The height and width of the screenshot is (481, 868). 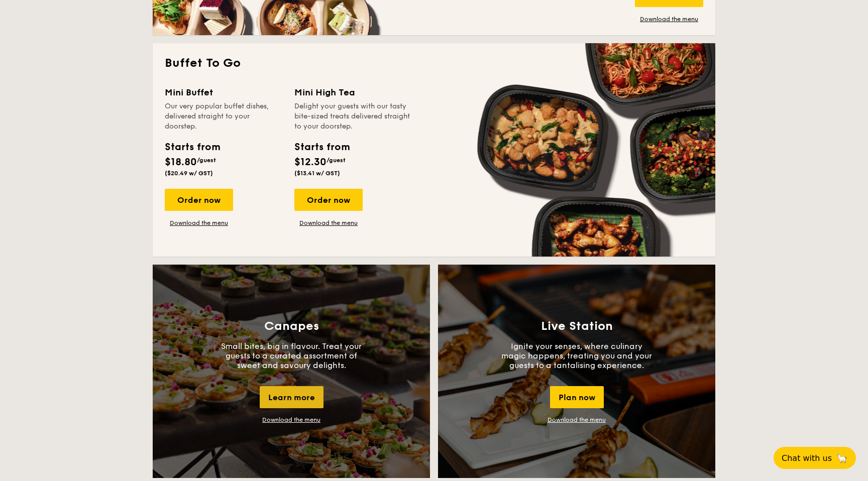 I want to click on span: ($20.49 w/ GST), so click(x=189, y=173).